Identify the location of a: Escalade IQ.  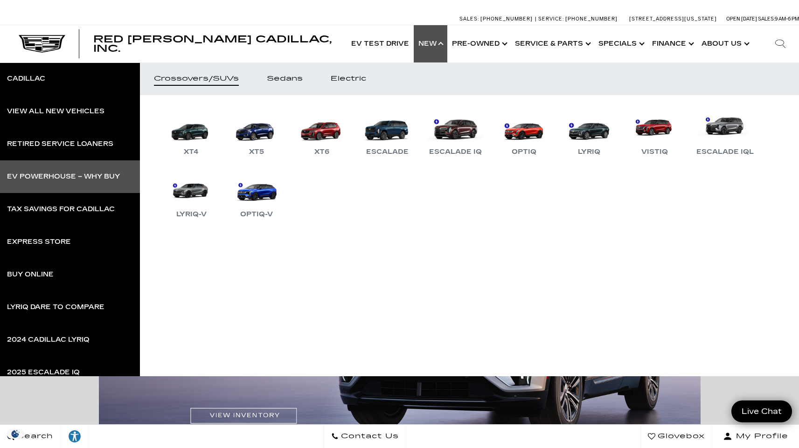
(455, 133).